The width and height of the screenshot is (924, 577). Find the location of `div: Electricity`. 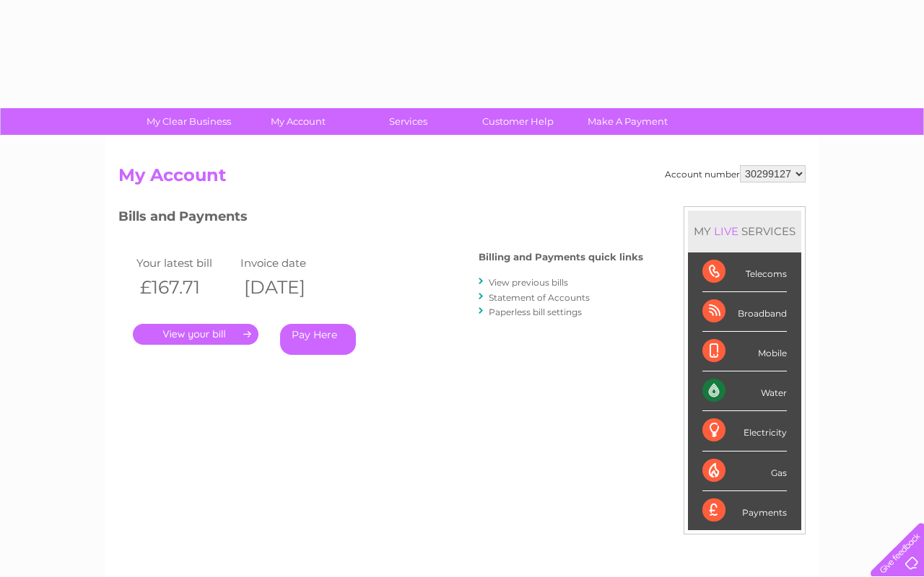

div: Electricity is located at coordinates (744, 431).